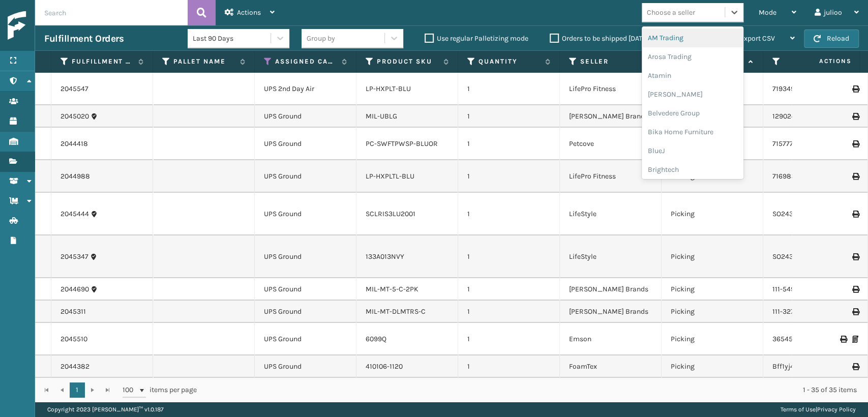  Describe the element at coordinates (757, 38) in the screenshot. I see `span: Export CSV` at that location.